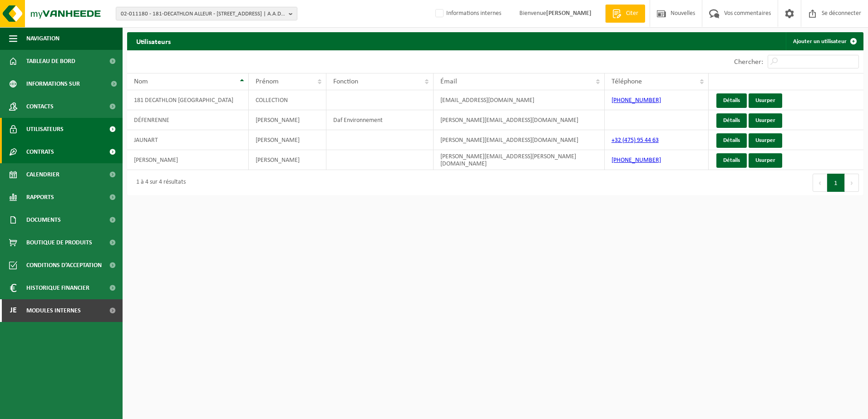 The image size is (868, 419). What do you see at coordinates (43, 175) in the screenshot?
I see `span: Calendrier` at bounding box center [43, 175].